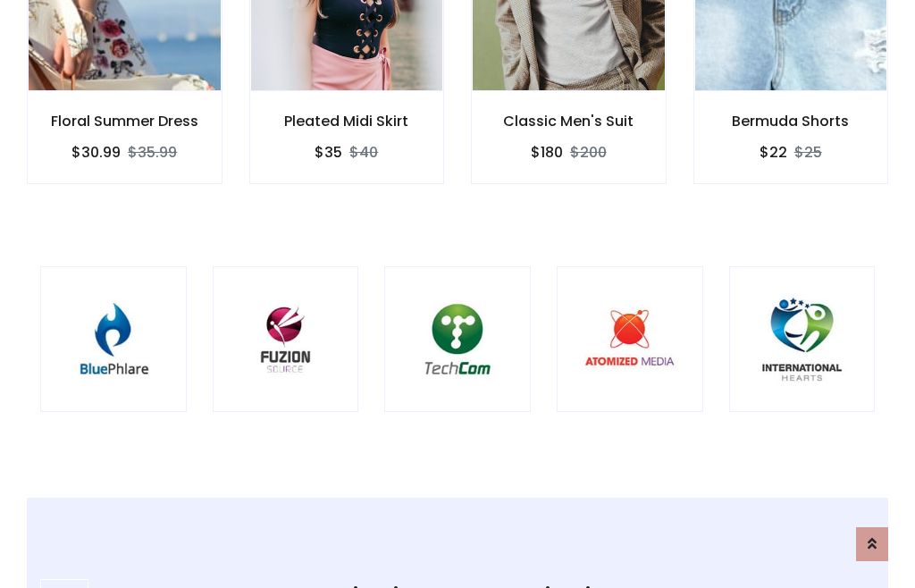 This screenshot has height=588, width=915. Describe the element at coordinates (568, 120) in the screenshot. I see `h6: Classic Men's Suit` at that location.